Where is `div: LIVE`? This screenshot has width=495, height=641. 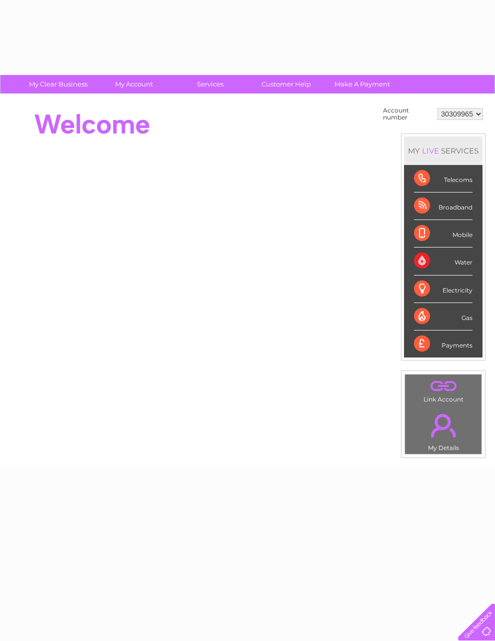
div: LIVE is located at coordinates (431, 151).